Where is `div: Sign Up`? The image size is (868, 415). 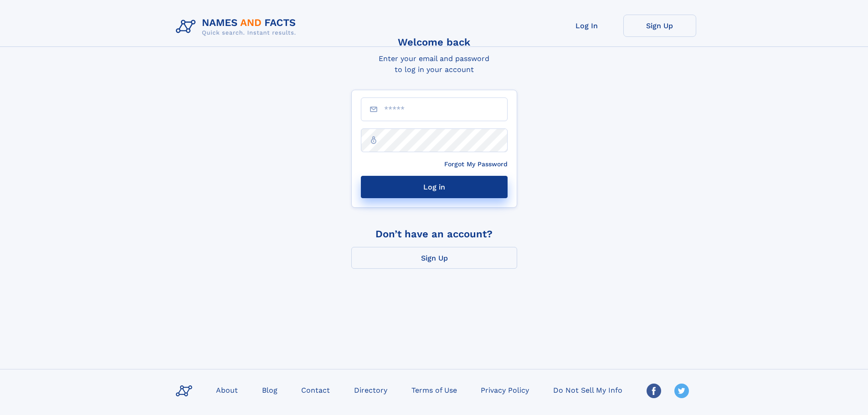
div: Sign Up is located at coordinates (434, 258).